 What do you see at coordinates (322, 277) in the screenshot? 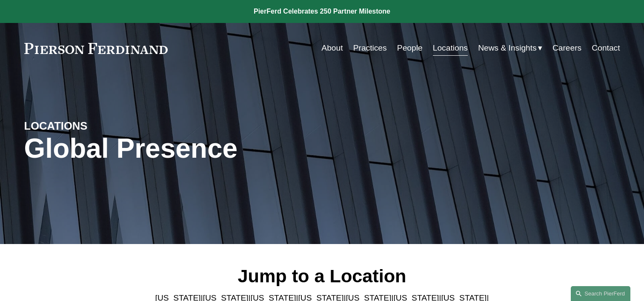
I see `h2: Jump to a Location` at bounding box center [322, 277].